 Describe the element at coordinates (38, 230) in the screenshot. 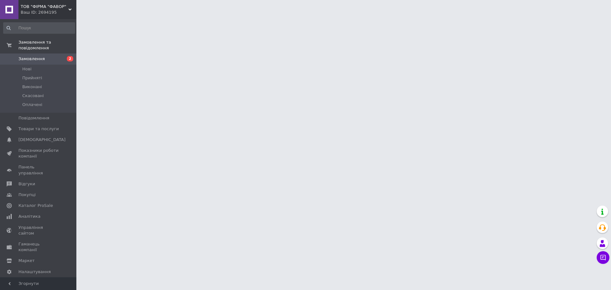

I see `span: Управління сайтом` at that location.